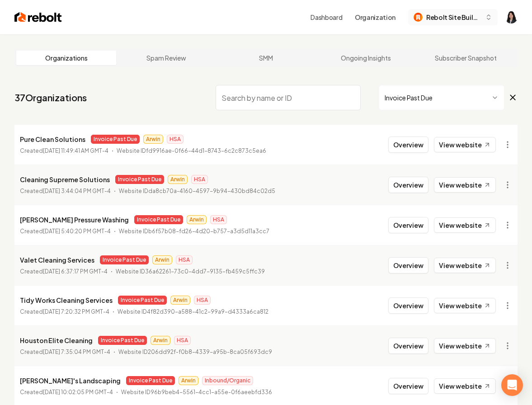  I want to click on p: Pure Clean Solutions, so click(52, 139).